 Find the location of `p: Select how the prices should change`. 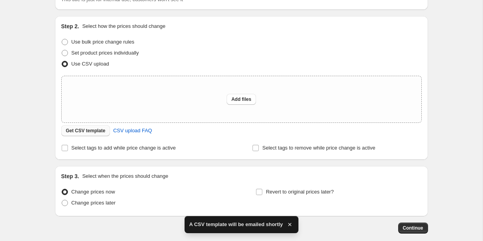

p: Select how the prices should change is located at coordinates (124, 26).